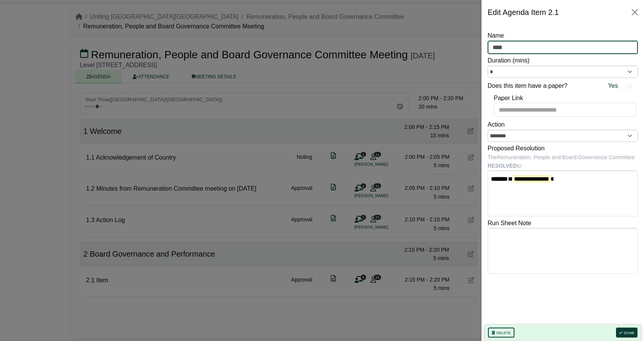 This screenshot has width=644, height=341. Describe the element at coordinates (528, 86) in the screenshot. I see `label: Does this item have a paper?` at that location.